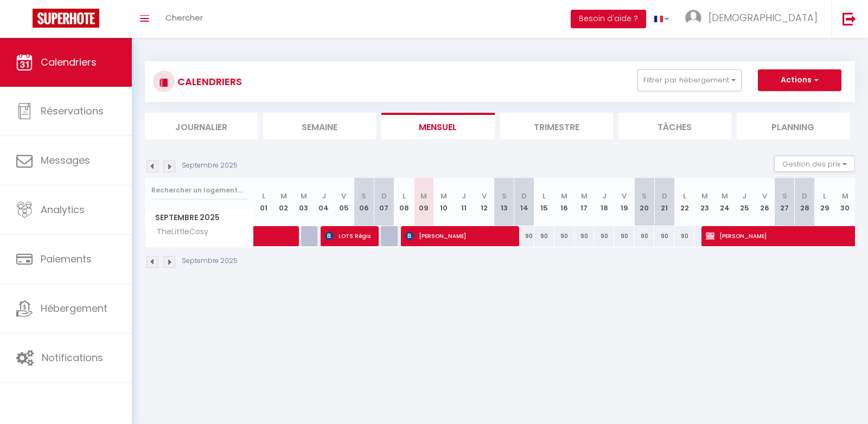 This screenshot has width=868, height=424. Describe the element at coordinates (724, 202) in the screenshot. I see `th: 24` at that location.